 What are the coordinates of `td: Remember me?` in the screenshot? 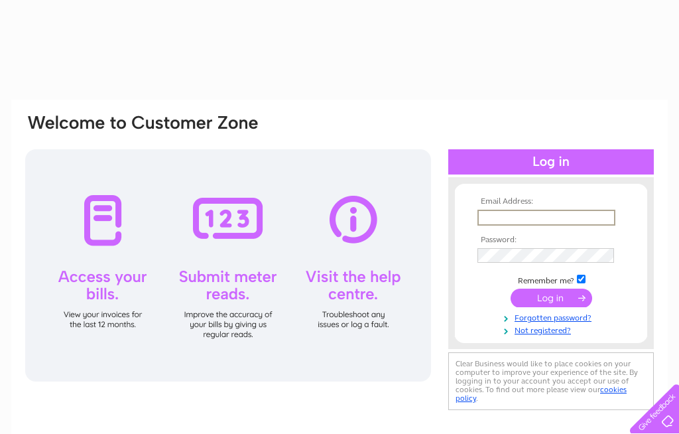 It's located at (551, 279).